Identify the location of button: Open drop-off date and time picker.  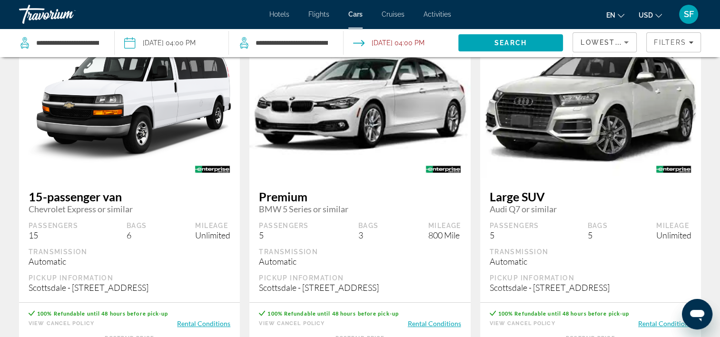
(389, 43).